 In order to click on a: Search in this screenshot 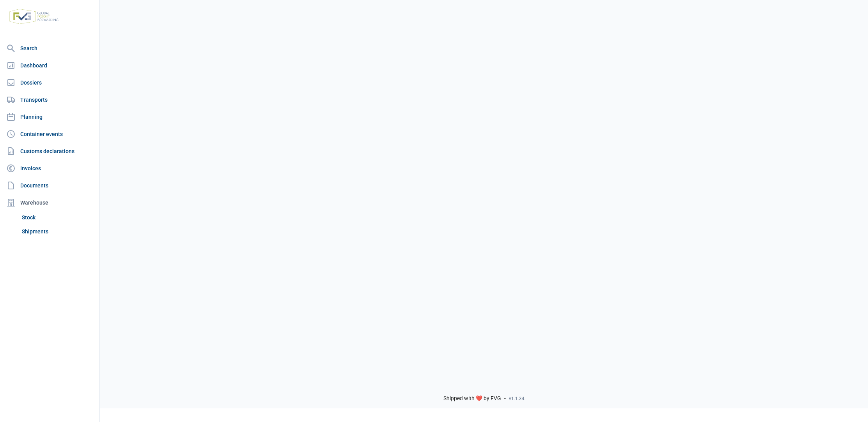, I will do `click(49, 48)`.